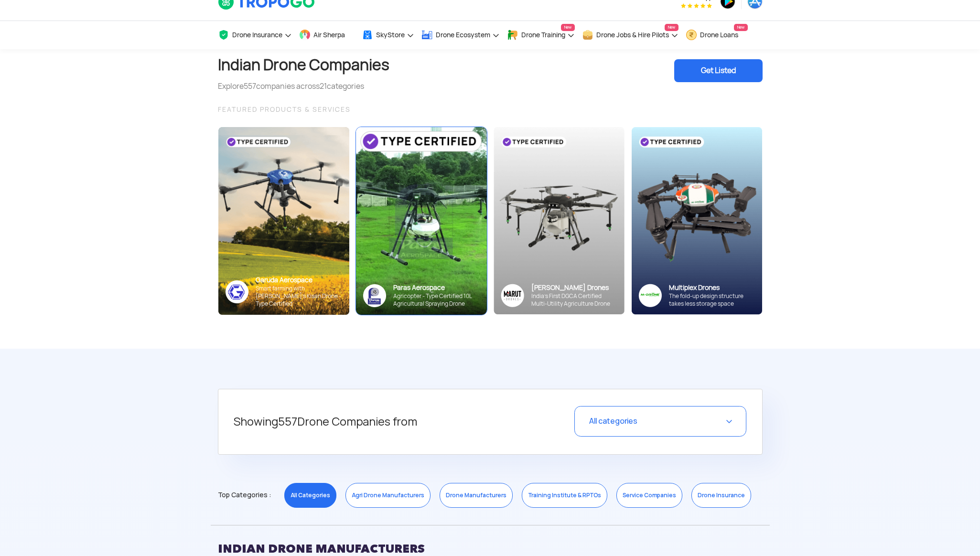  I want to click on span: Drone Loans, so click(719, 35).